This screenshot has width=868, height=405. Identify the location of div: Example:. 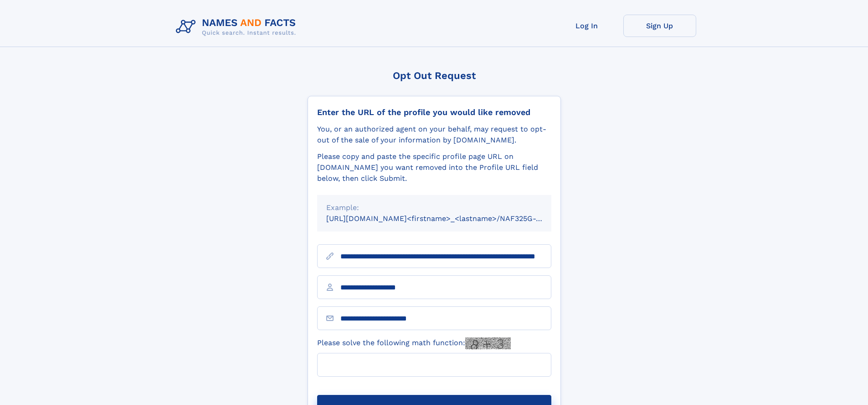
(435, 208).